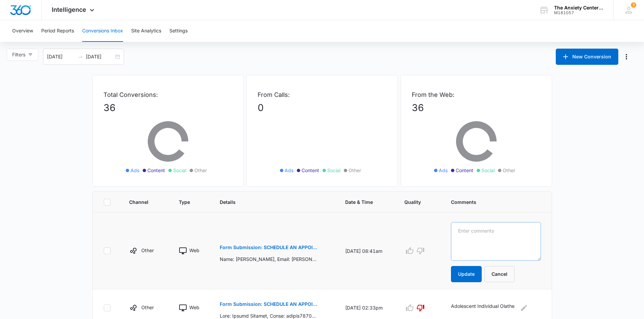 The height and width of the screenshot is (319, 644). I want to click on span: Filters, so click(18, 55).